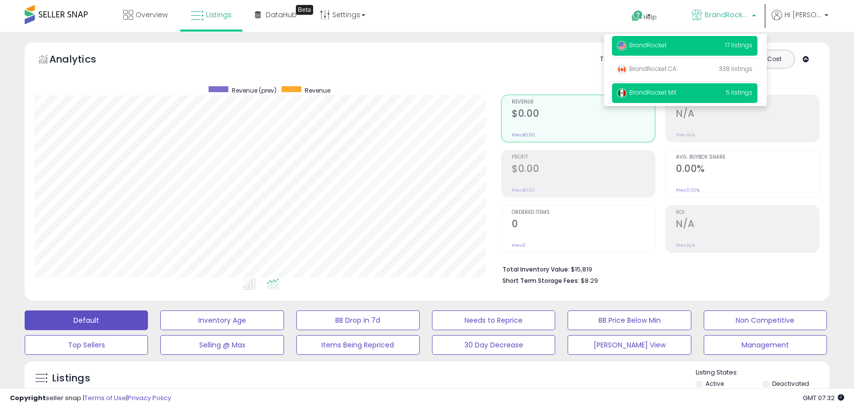  What do you see at coordinates (304, 10) in the screenshot?
I see `div: Tooltip anchor` at bounding box center [304, 10].